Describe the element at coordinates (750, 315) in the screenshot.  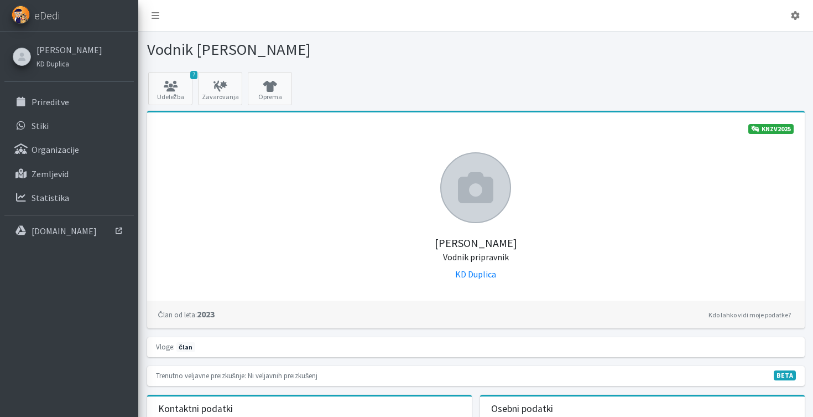
I see `a: Kdo lahko vidi moje podatke?` at that location.